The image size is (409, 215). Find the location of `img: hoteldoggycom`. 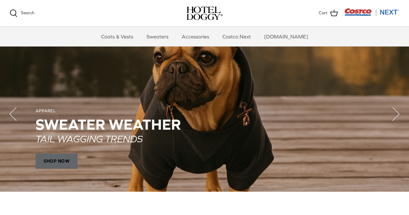

img: hoteldoggycom is located at coordinates (204, 13).